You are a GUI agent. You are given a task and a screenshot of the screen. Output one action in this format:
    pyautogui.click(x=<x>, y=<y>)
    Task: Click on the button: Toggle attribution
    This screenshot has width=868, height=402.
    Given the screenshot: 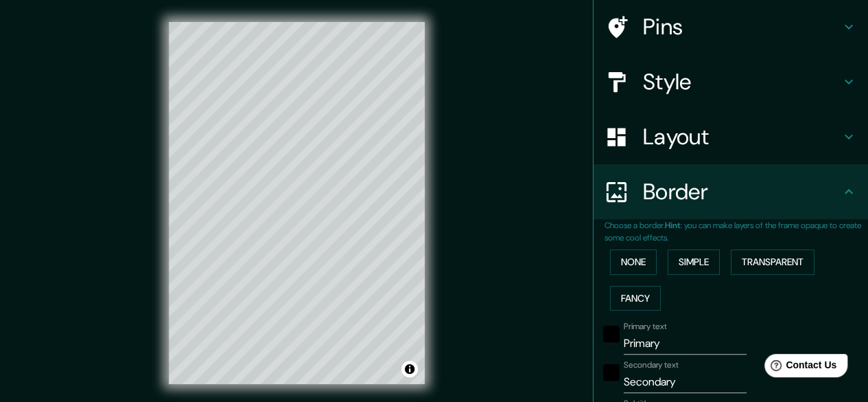 What is the action you would take?
    pyautogui.click(x=409, y=369)
    